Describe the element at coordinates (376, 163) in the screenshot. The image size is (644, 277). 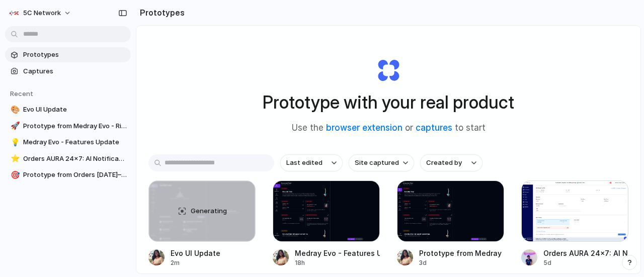
I see `span: Site captured` at that location.